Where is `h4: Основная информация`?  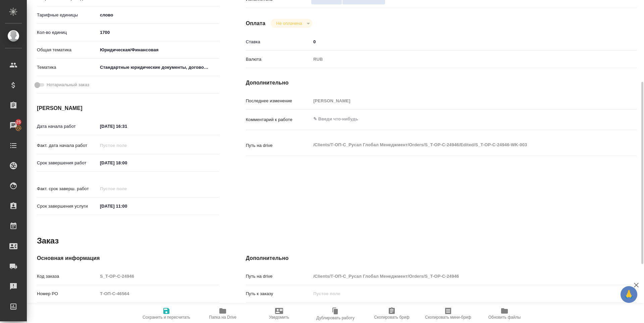 h4: Основная информация is located at coordinates (128, 258).